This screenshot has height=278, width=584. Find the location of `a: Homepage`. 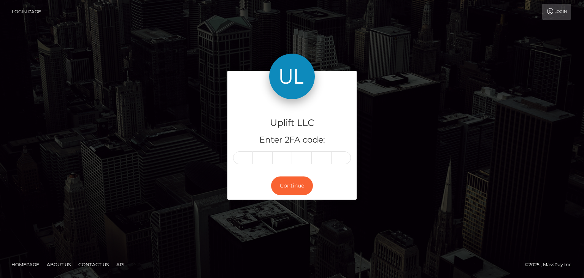

a: Homepage is located at coordinates (25, 264).